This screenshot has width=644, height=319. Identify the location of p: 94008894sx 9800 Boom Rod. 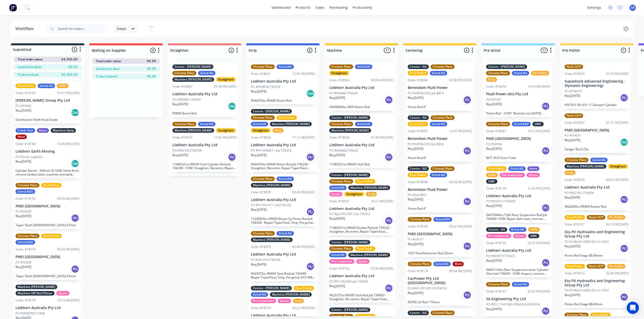
(361, 107).